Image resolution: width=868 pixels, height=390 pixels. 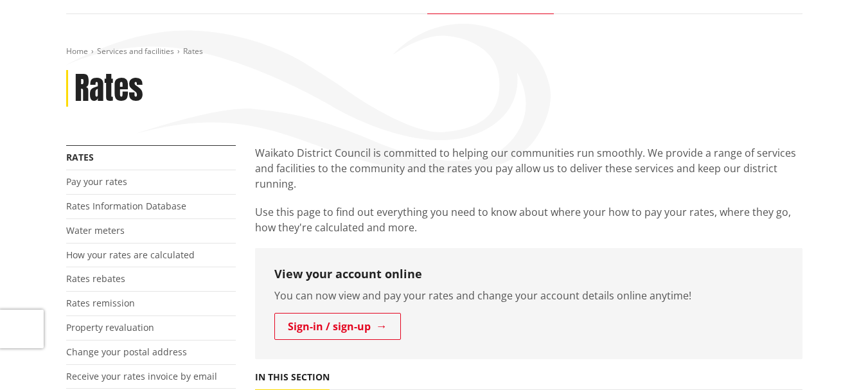 I want to click on a: Property revaluation, so click(x=110, y=327).